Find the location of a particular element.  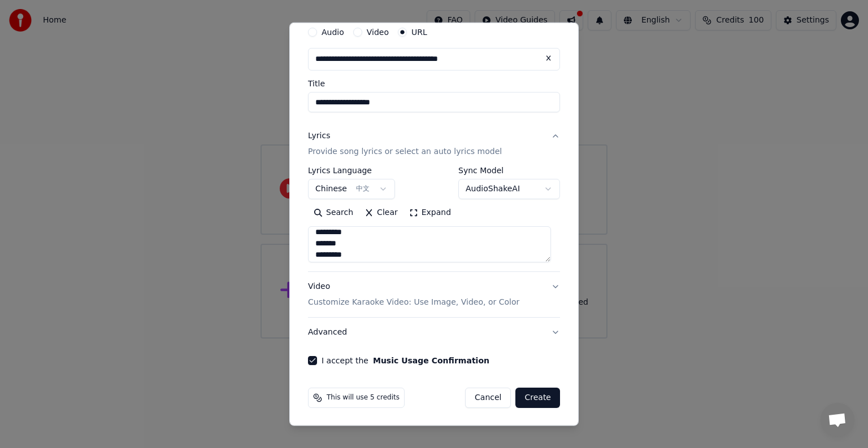

label: I accept the is located at coordinates (405, 361).